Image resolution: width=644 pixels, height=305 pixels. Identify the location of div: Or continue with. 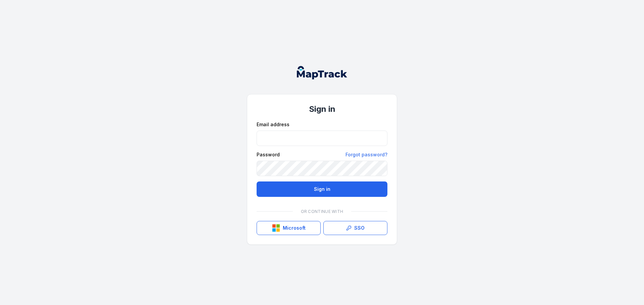
(322, 211).